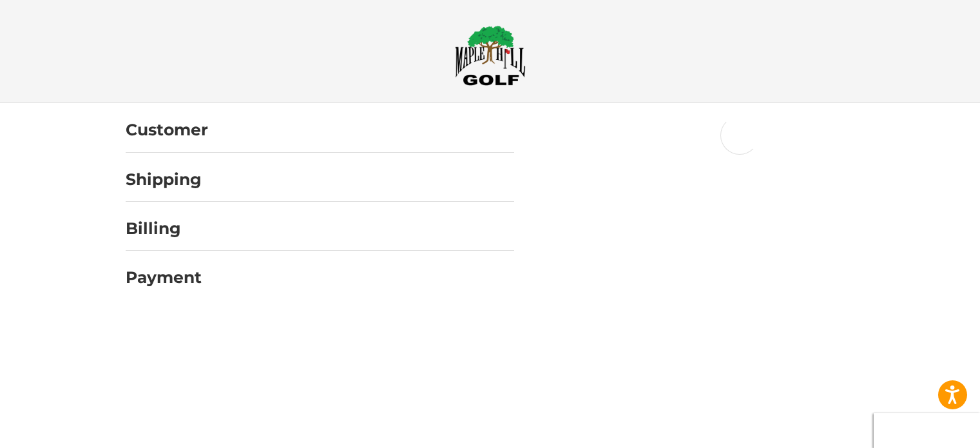  I want to click on h2: Billing, so click(163, 228).